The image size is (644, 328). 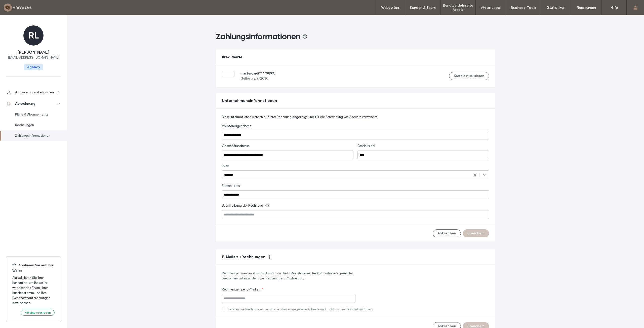 What do you see at coordinates (301, 117) in the screenshot?
I see `span: Diese Informationen werden auf Ihrer Rechnung angezeigt und für die Berechnung von Steuern verwen...` at bounding box center [301, 117].